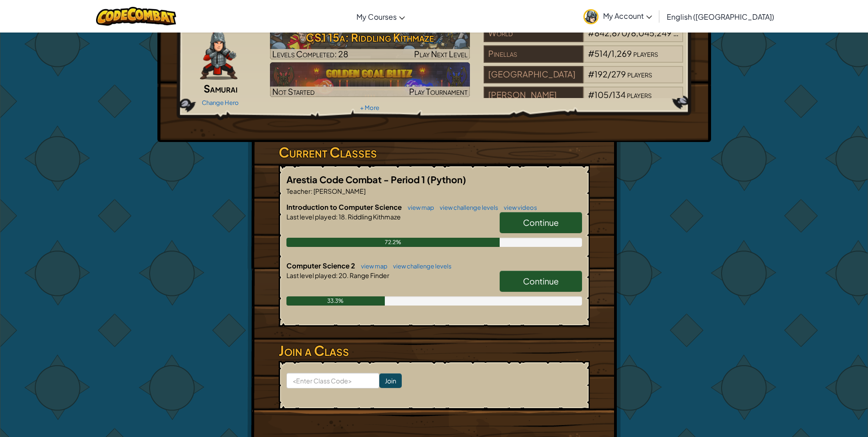  I want to click on span: 134, so click(619, 94).